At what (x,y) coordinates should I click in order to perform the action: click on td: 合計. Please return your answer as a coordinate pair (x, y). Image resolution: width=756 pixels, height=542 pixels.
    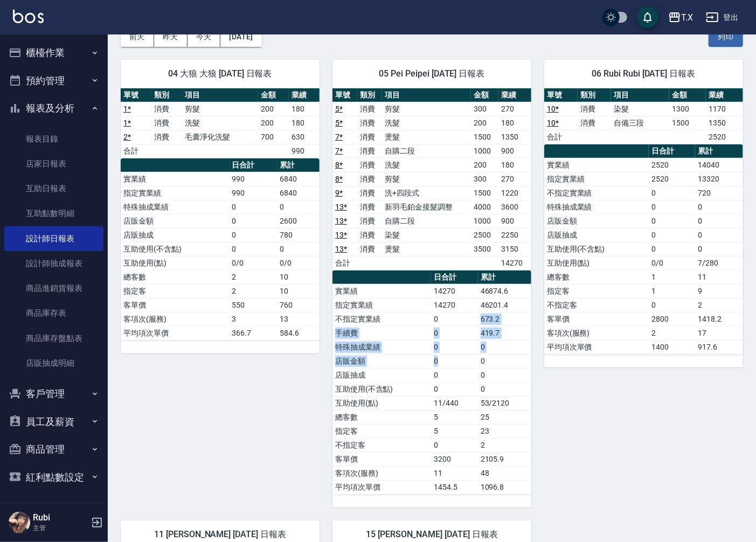
    Looking at the image, I should click on (136, 151).